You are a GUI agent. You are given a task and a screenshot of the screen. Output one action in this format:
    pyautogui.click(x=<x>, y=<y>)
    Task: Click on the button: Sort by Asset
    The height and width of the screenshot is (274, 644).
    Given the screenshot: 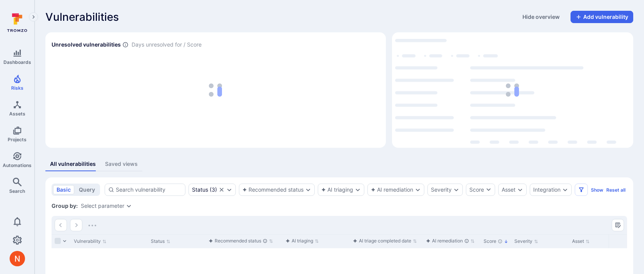 What is the action you would take?
    pyautogui.click(x=580, y=241)
    